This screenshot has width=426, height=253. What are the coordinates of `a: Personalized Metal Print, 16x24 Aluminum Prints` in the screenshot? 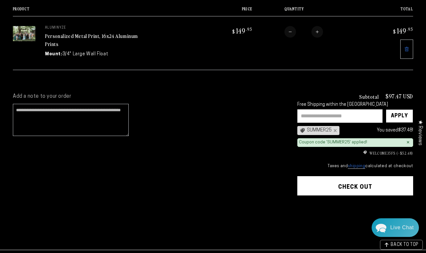 It's located at (91, 40).